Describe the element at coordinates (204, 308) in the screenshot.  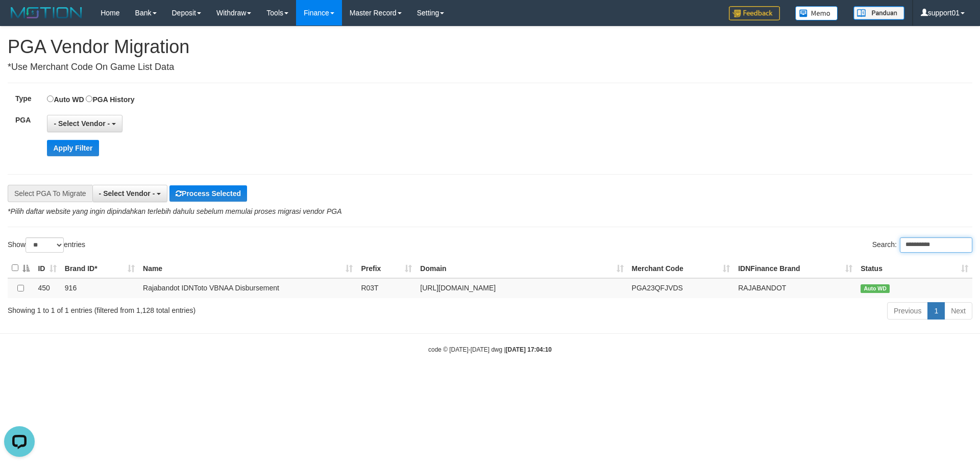
I see `div: Showing 1 to 1 of 1 entries (filtered from 1,128 total entries)` at that location.